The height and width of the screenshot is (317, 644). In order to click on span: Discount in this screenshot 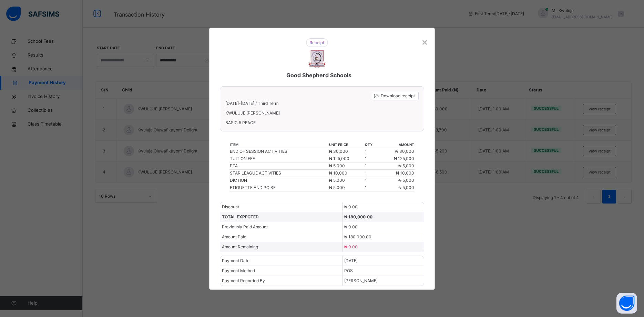, I will do `click(230, 207)`.